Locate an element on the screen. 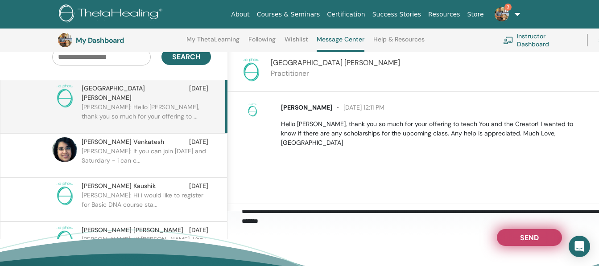 Image resolution: width=599 pixels, height=266 pixels. h3: My Dashboard is located at coordinates (120, 40).